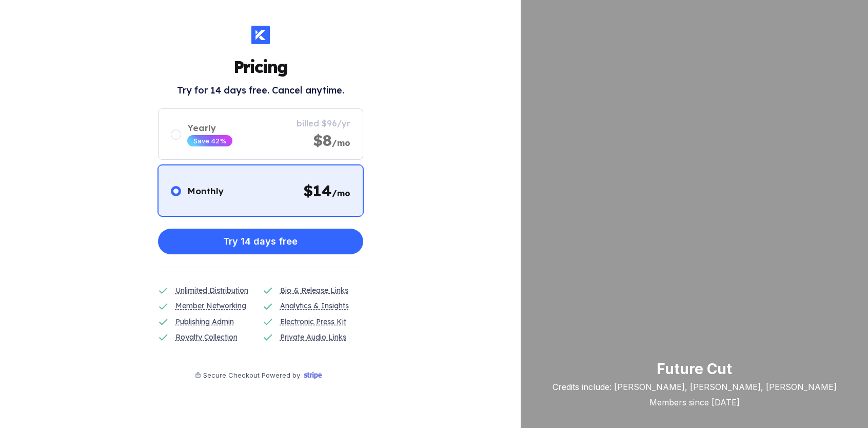 The width and height of the screenshot is (868, 428). What do you see at coordinates (260, 241) in the screenshot?
I see `div: Try 14 days free` at bounding box center [260, 241].